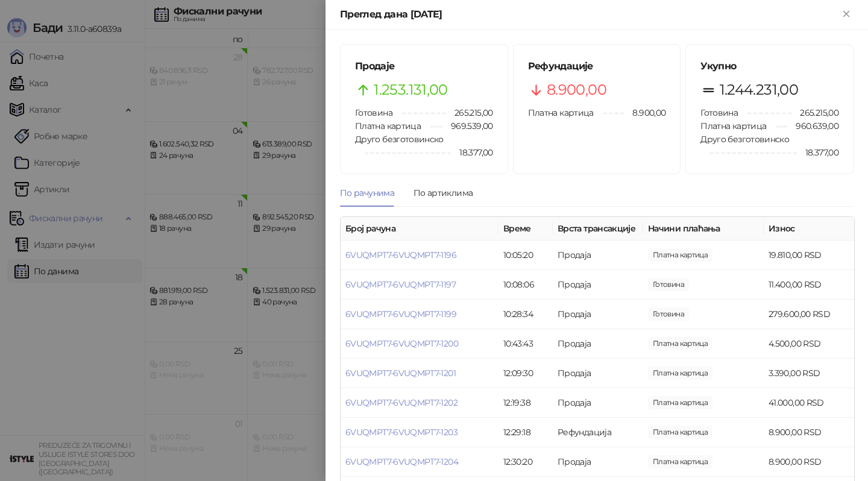 This screenshot has height=481, width=868. Describe the element at coordinates (758, 90) in the screenshot. I see `span: 1.244.231,00` at that location.